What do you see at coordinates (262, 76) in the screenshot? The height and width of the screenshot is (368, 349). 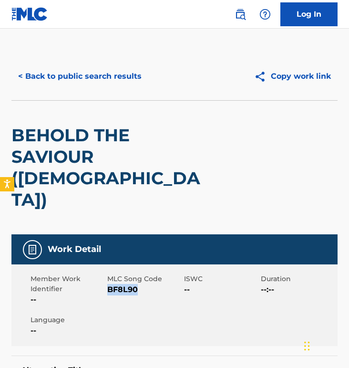 I see `img: Copy work link` at bounding box center [262, 76].